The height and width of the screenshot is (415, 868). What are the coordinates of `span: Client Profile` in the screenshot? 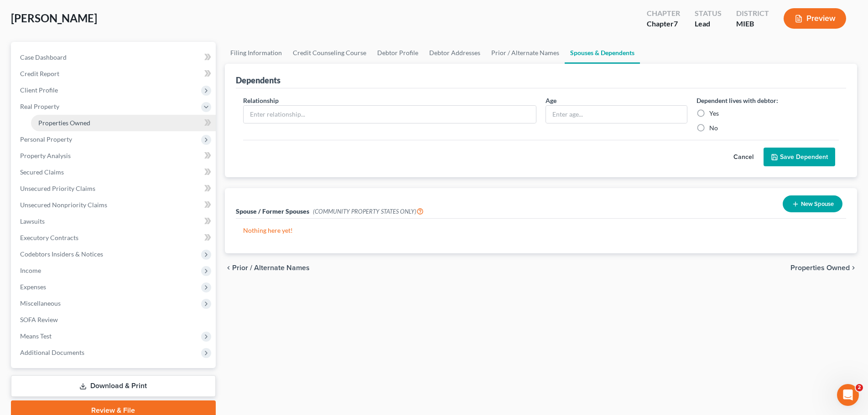 It's located at (39, 90).